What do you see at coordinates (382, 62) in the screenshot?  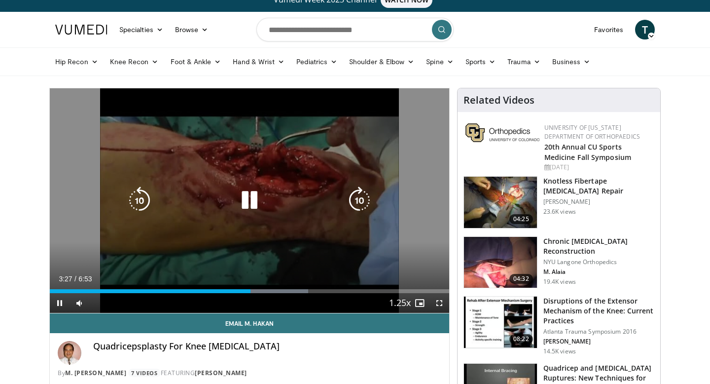 I see `a: Shoulder & Elbow` at bounding box center [382, 62].